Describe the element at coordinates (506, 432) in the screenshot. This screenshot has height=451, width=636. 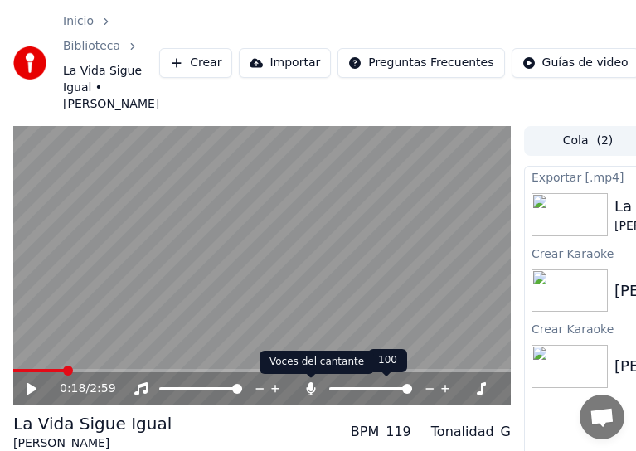
I see `div: G` at that location.